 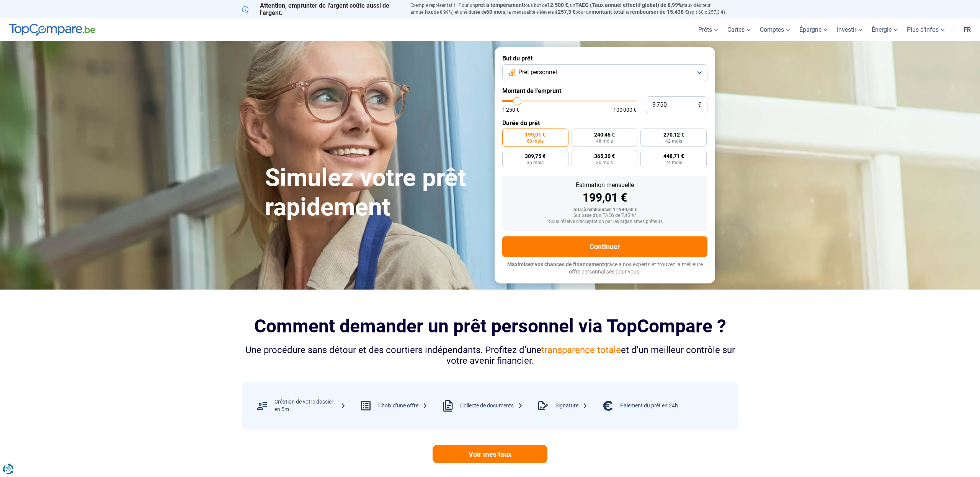 What do you see at coordinates (674, 156) in the screenshot?
I see `span: 448,71 €` at bounding box center [674, 156].